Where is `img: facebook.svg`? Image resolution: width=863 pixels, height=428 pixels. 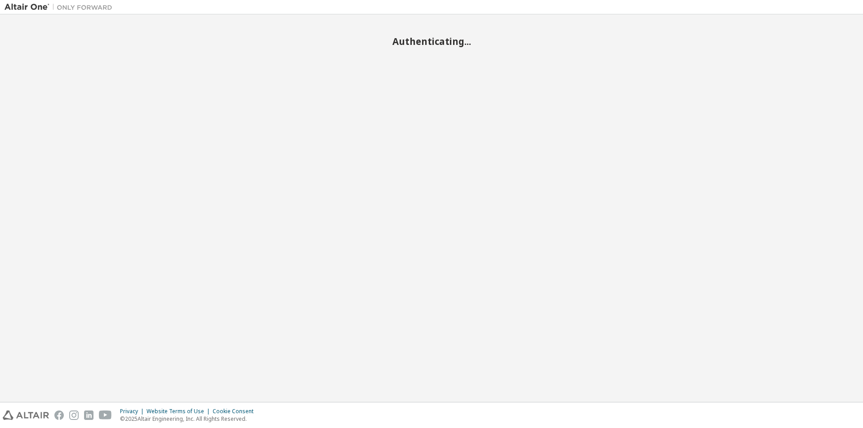
img: facebook.svg is located at coordinates (59, 415).